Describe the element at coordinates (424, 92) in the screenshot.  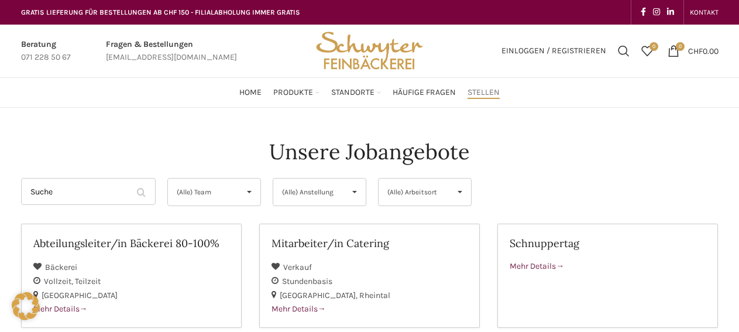
I see `a: Häufige Fragen` at that location.